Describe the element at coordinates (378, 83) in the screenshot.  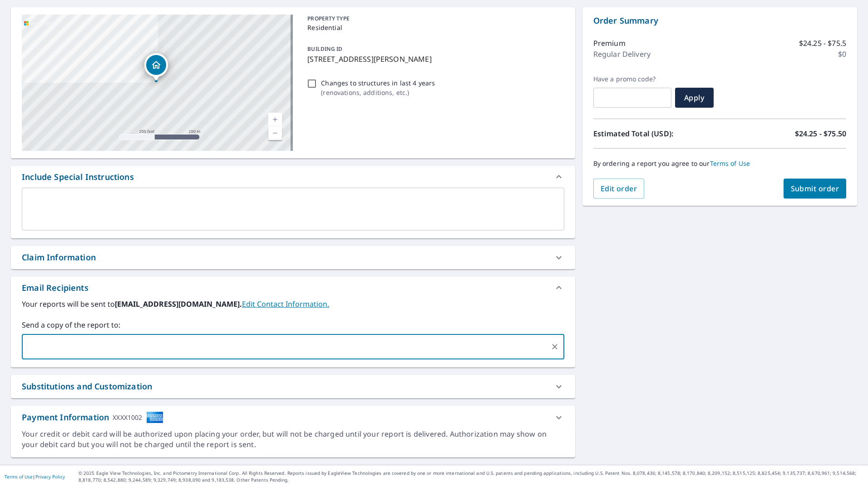
I see `p: Changes to structures in last 4 years` at that location.